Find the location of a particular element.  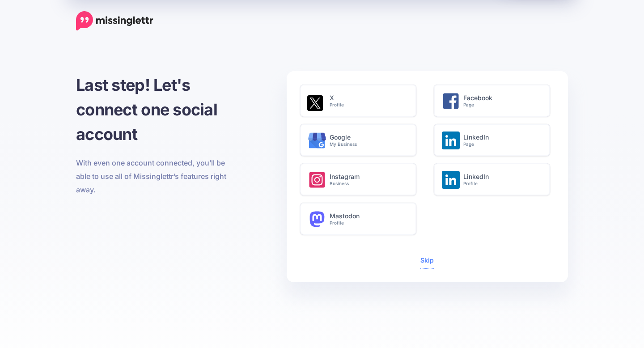

img: google-business.svg is located at coordinates (317, 141).